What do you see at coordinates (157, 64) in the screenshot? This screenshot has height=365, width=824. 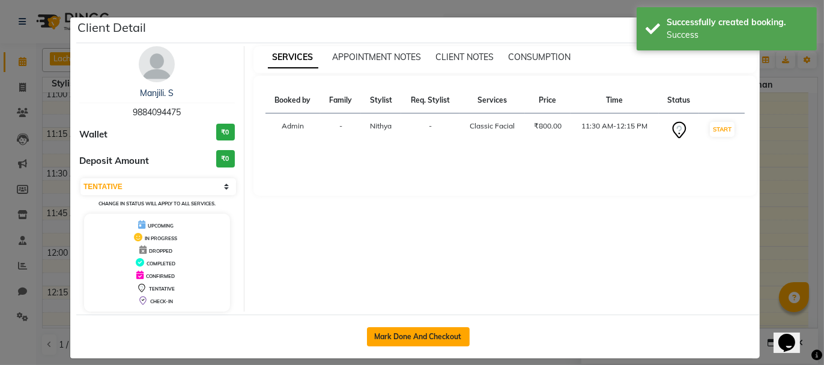 I see `img: avatar` at bounding box center [157, 64].